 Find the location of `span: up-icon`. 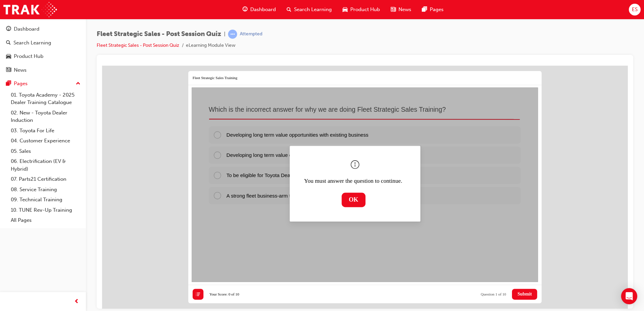

span: up-icon is located at coordinates (78, 84).